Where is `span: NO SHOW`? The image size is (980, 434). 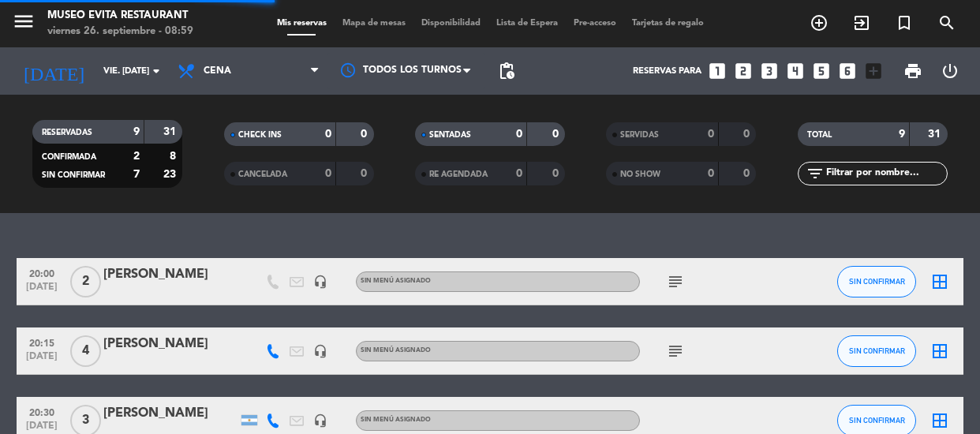
span: NO SHOW is located at coordinates (640, 175).